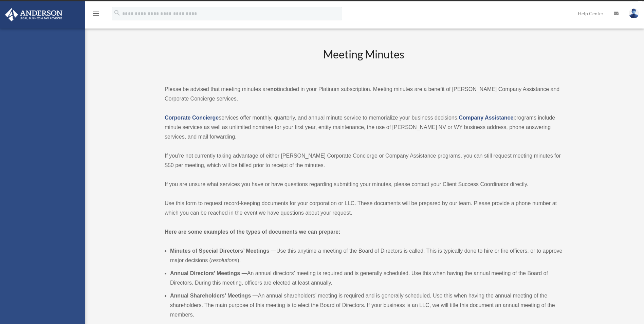  I want to click on li: An annual directors’ meeting is required and is generally scheduled. Use this when having the ann..., so click(366, 278).